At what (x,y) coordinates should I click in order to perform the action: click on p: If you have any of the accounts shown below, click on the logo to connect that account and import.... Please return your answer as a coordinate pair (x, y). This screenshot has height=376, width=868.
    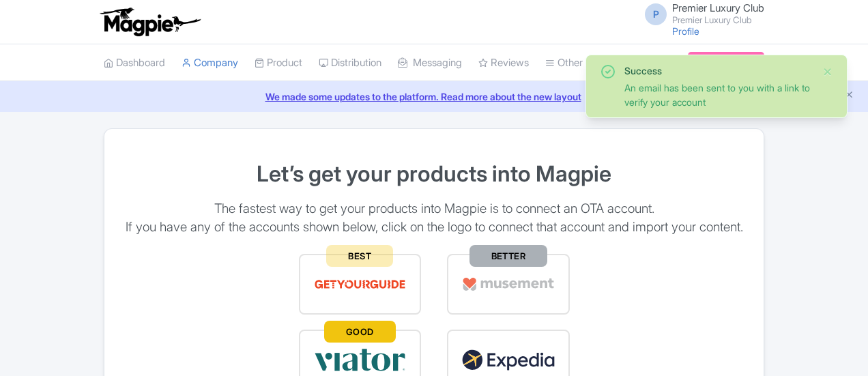
    Looking at the image, I should click on (434, 227).